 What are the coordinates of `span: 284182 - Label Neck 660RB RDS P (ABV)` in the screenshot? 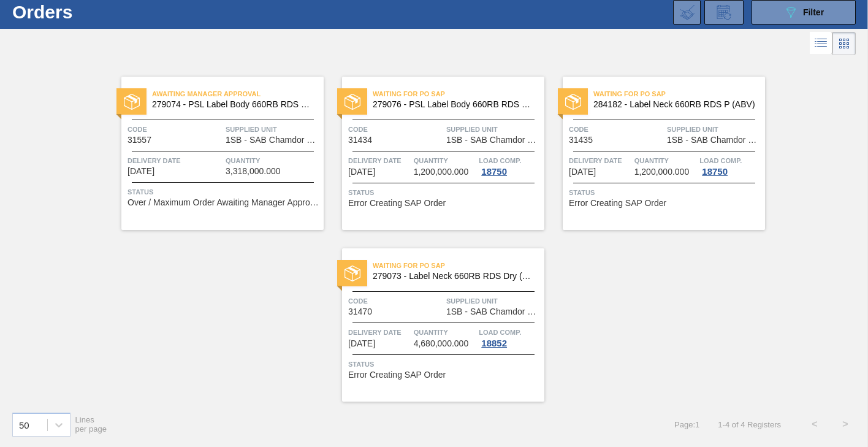 It's located at (674, 104).